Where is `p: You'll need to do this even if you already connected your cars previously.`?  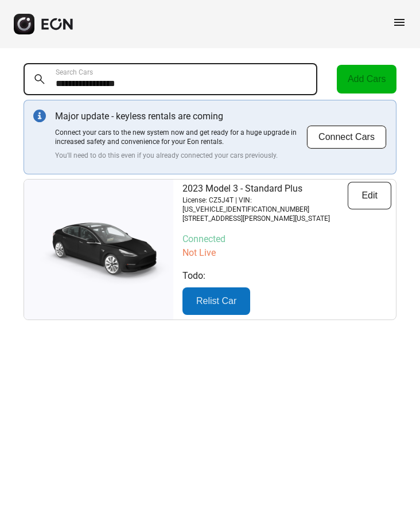
p: You'll need to do this even if you already connected your cars previously. is located at coordinates (181, 156).